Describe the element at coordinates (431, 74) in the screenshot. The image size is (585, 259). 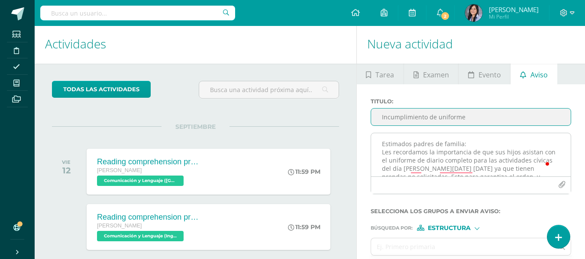
I see `a: Examen` at that location.